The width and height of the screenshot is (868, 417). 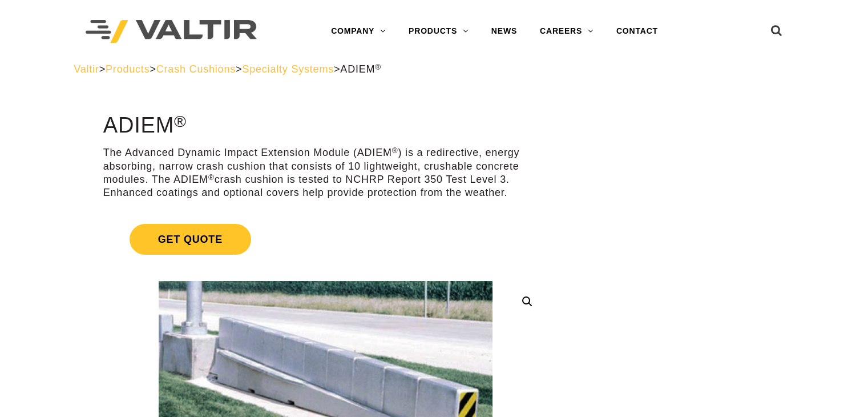 I want to click on a: Valtir, so click(x=86, y=69).